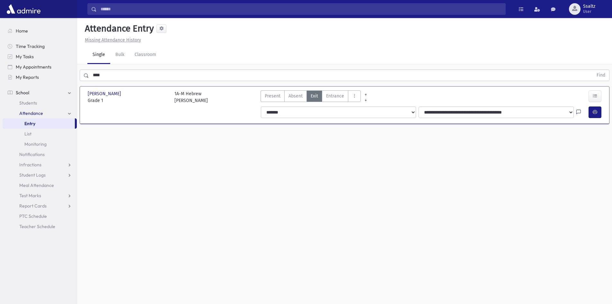  Describe the element at coordinates (589, 12) in the screenshot. I see `span: User` at that location.